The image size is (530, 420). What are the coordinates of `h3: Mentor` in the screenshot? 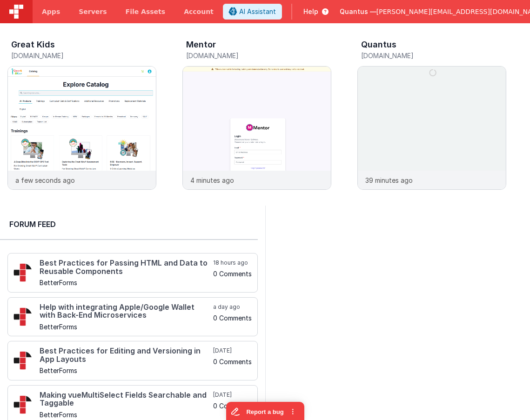 It's located at (201, 45).